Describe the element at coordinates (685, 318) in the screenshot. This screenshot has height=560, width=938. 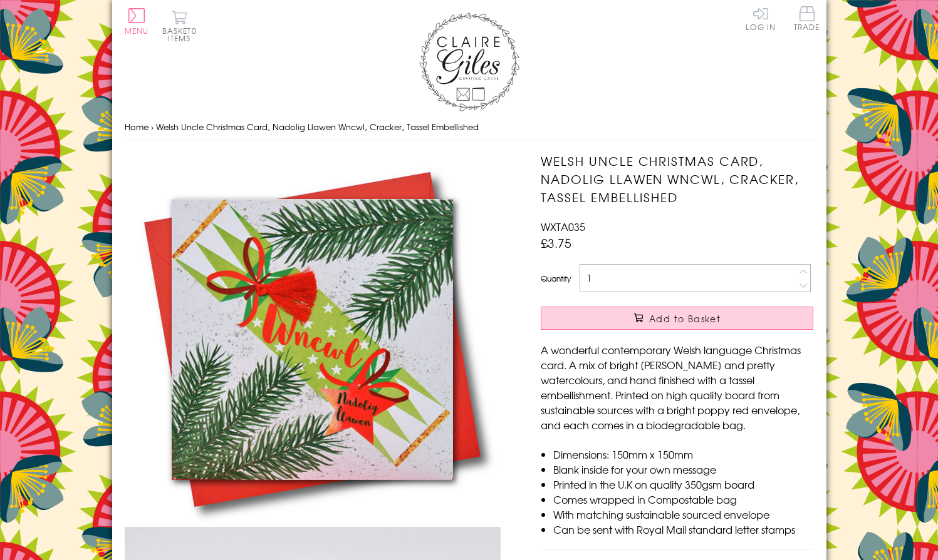
I see `span: Add to Basket` at that location.